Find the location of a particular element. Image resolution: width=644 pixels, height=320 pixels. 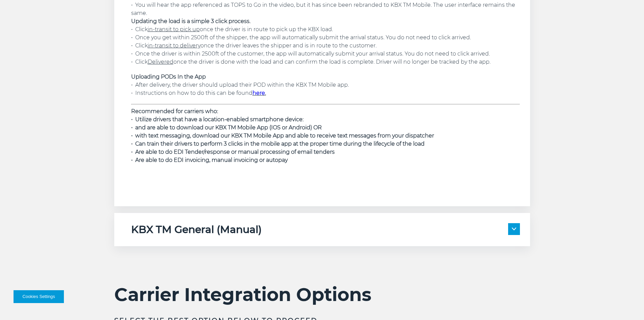

a: here is located at coordinates (258, 92).